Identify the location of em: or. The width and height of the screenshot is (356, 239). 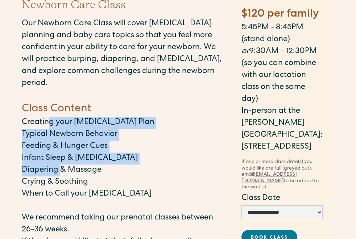
(245, 52).